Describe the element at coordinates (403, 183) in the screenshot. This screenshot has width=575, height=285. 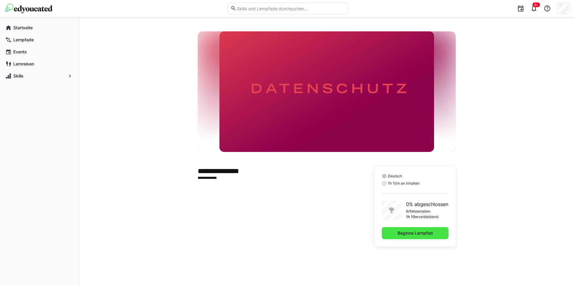
I see `span: 1h 10m an Inhalten` at that location.